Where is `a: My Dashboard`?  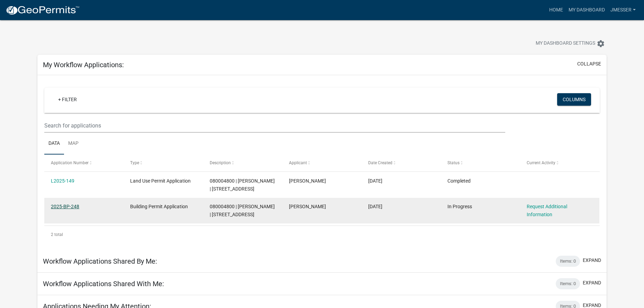
a: My Dashboard is located at coordinates (586, 10).